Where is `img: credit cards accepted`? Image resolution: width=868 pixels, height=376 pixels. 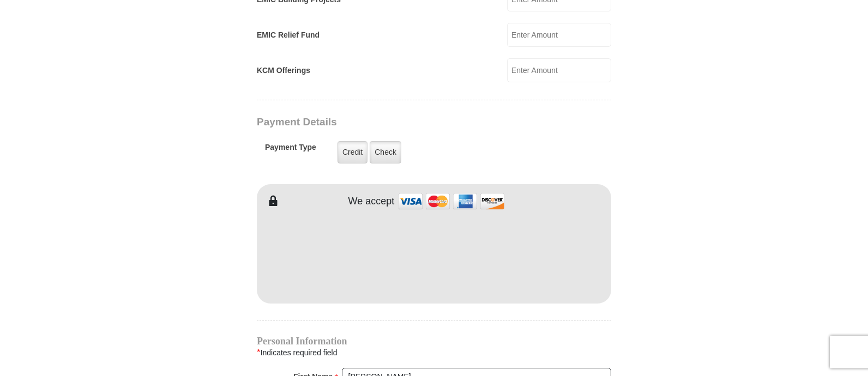
img: credit cards accepted is located at coordinates (452, 201).